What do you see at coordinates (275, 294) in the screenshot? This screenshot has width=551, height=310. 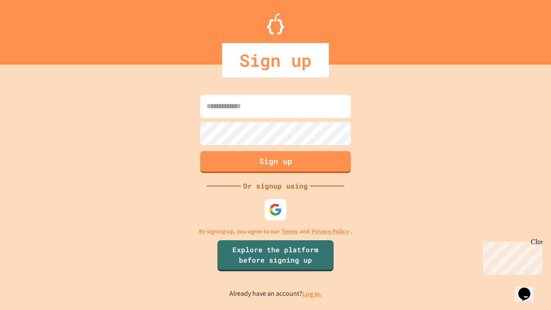 I see `p: Already have an account?` at bounding box center [275, 294].